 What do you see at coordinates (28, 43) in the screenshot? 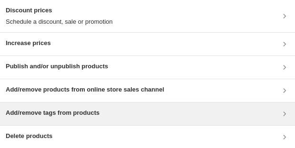
I see `h3: Increase prices` at bounding box center [28, 43].